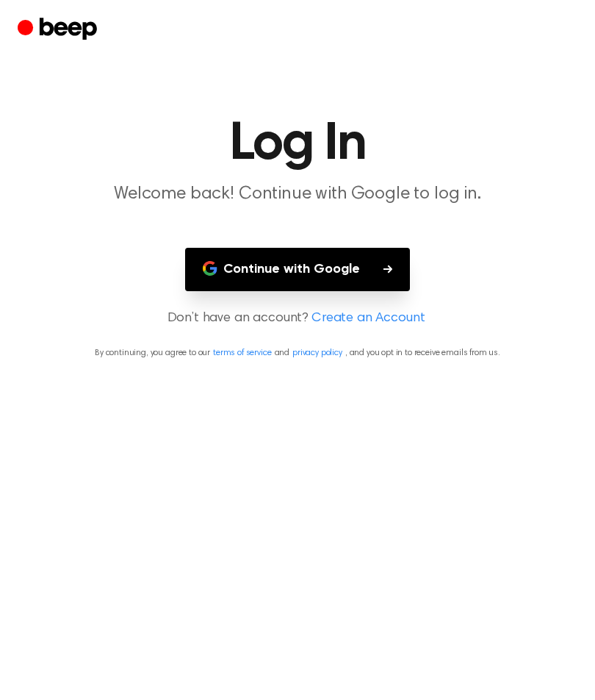  Describe the element at coordinates (242, 353) in the screenshot. I see `a: terms of service` at that location.